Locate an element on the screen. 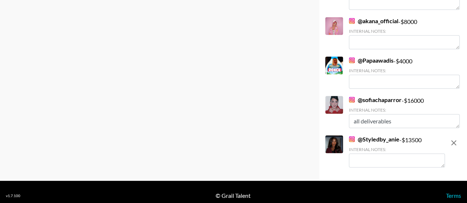 Image resolution: width=467 pixels, height=203 pixels. button: remove is located at coordinates (453, 143).